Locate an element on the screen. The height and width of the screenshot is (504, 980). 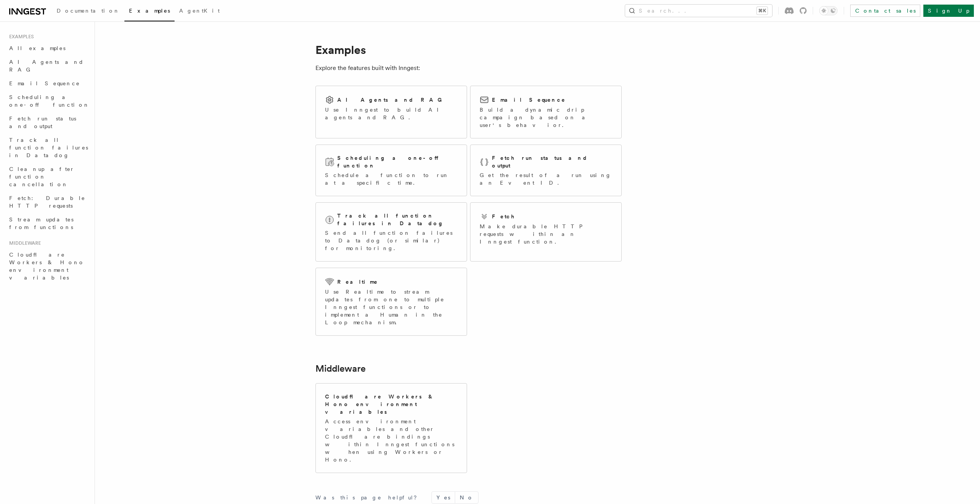
span: All examples is located at coordinates (37, 48).